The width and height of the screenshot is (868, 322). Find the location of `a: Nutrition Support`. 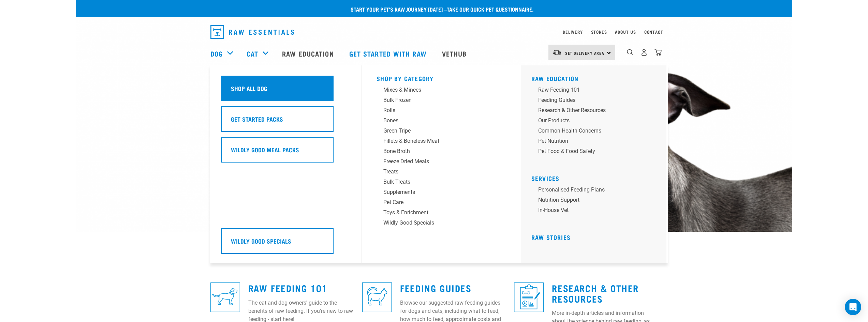

a: Nutrition Support is located at coordinates (596, 201).